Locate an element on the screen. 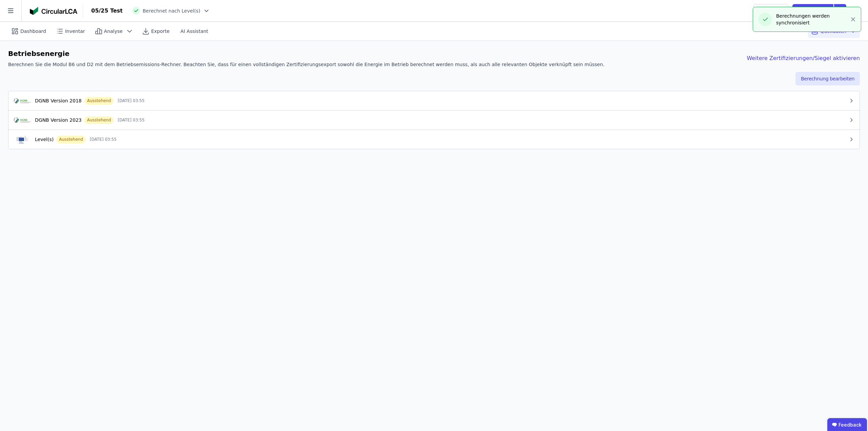 The image size is (868, 431). img: Concular is located at coordinates (54, 11).